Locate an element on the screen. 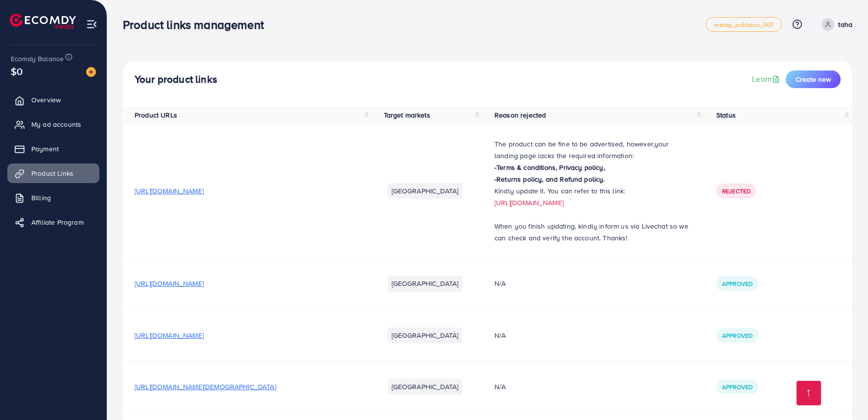 This screenshot has height=420, width=868. span: Status is located at coordinates (726, 115).